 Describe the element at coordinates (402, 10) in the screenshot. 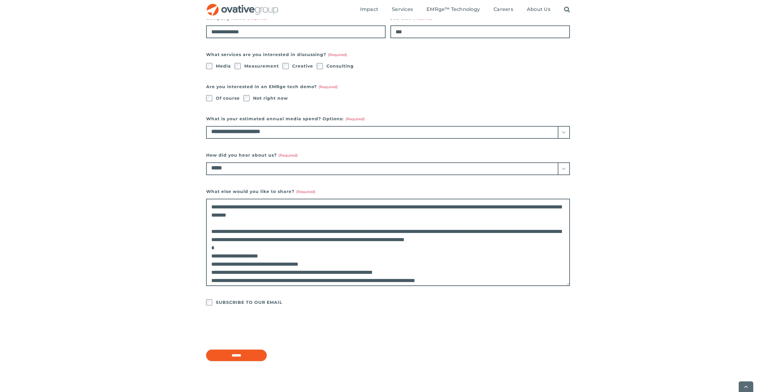

I see `a: Services` at that location.